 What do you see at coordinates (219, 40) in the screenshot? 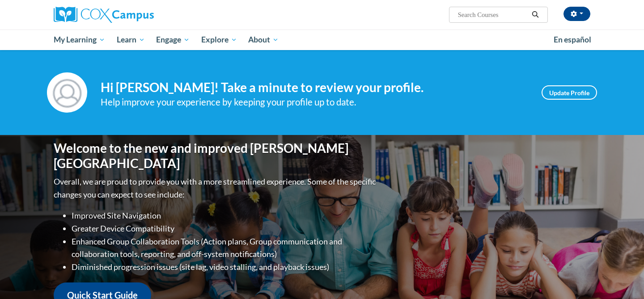
I see `a: Explore` at bounding box center [219, 40].